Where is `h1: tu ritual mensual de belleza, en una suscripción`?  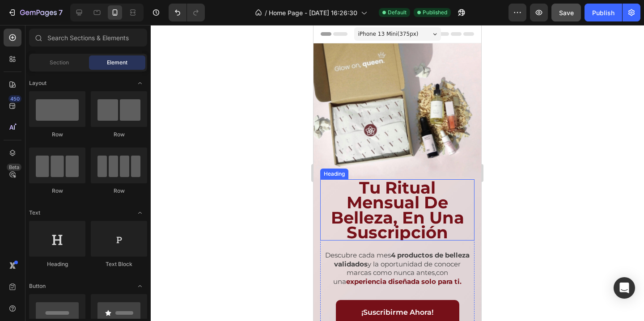
h1: tu ritual mensual de belleza, en una suscripción is located at coordinates (84, 185).